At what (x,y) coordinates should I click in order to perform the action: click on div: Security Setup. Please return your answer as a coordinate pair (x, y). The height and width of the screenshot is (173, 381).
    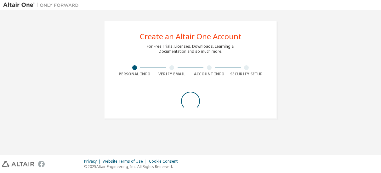
    Looking at the image, I should click on (246, 74).